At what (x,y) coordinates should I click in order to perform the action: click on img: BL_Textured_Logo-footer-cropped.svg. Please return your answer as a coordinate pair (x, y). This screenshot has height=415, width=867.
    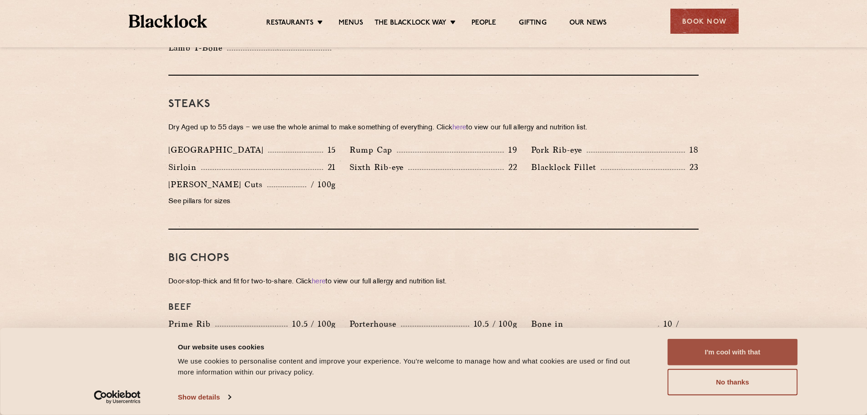
    Looking at the image, I should click on (168, 21).